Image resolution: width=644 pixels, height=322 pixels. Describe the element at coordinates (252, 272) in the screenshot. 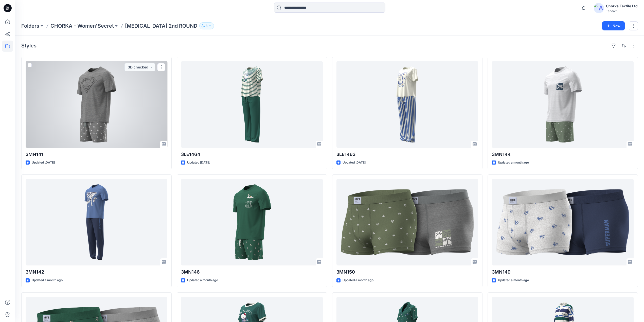

I see `p: 3MN146` at that location.